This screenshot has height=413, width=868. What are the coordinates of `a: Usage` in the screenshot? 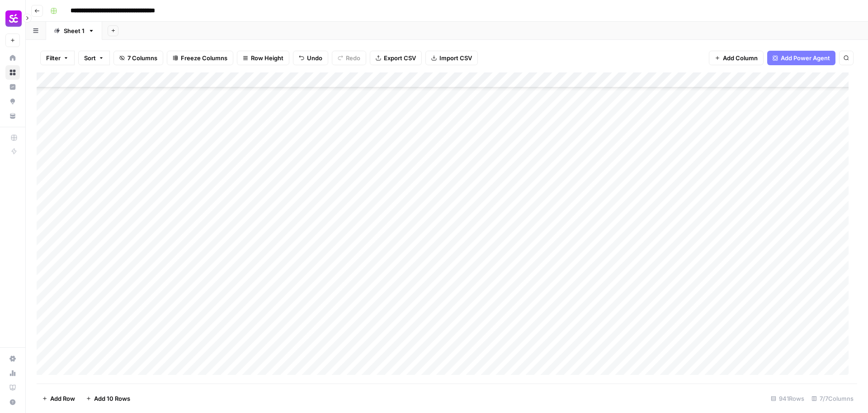 It's located at (13, 372).